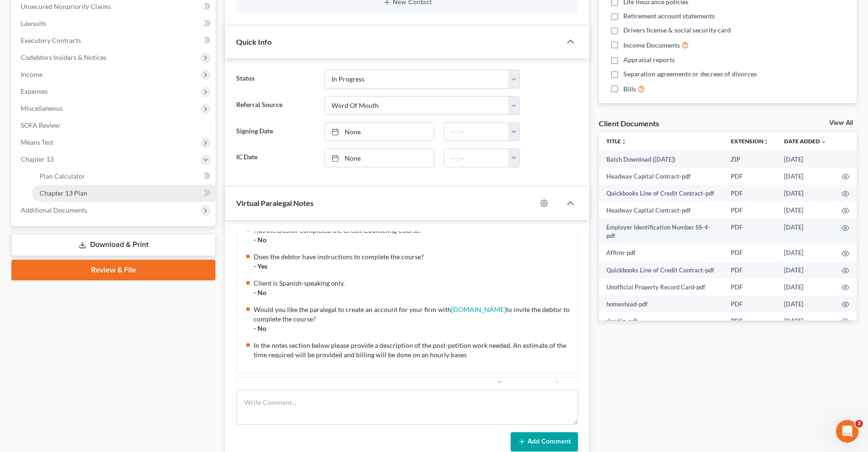 This screenshot has width=868, height=452. I want to click on a: Plan Calculator, so click(123, 176).